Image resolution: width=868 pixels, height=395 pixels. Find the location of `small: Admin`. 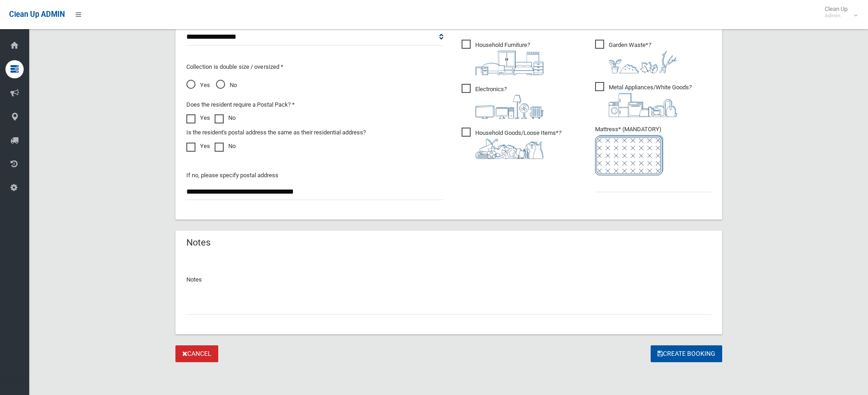

small: Admin is located at coordinates (836, 16).